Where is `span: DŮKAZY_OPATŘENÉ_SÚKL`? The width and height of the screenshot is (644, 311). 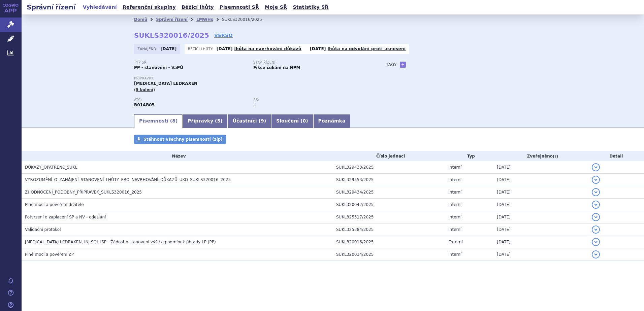 span: DŮKAZY_OPATŘENÉ_SÚKL is located at coordinates (51, 167).